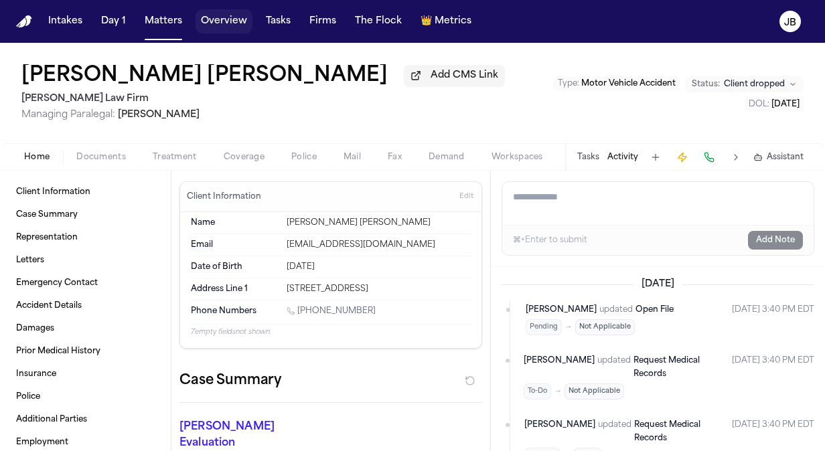 Image resolution: width=825 pixels, height=451 pixels. I want to click on a: Case Summary, so click(85, 215).